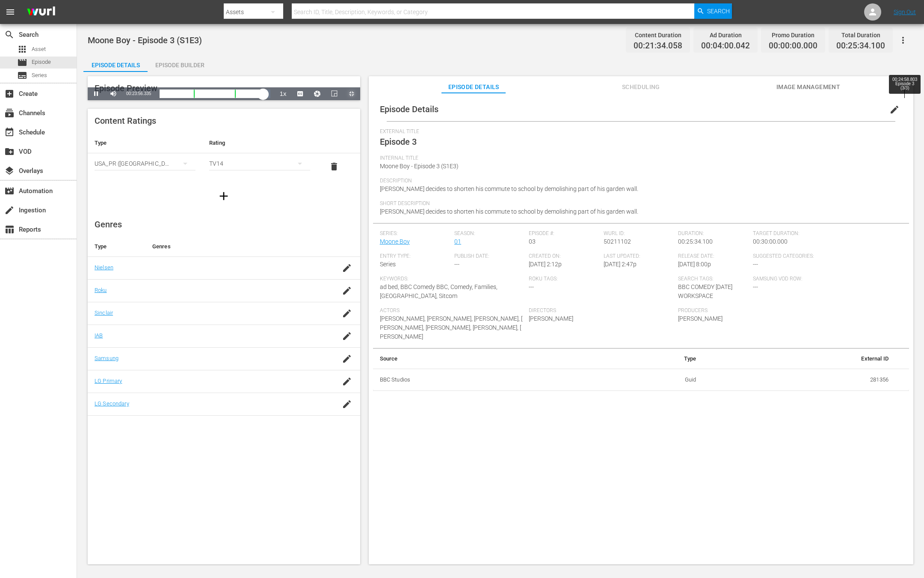 The height and width of the screenshot is (578, 924). Describe the element at coordinates (770, 241) in the screenshot. I see `span: 00:30:00.000` at that location.